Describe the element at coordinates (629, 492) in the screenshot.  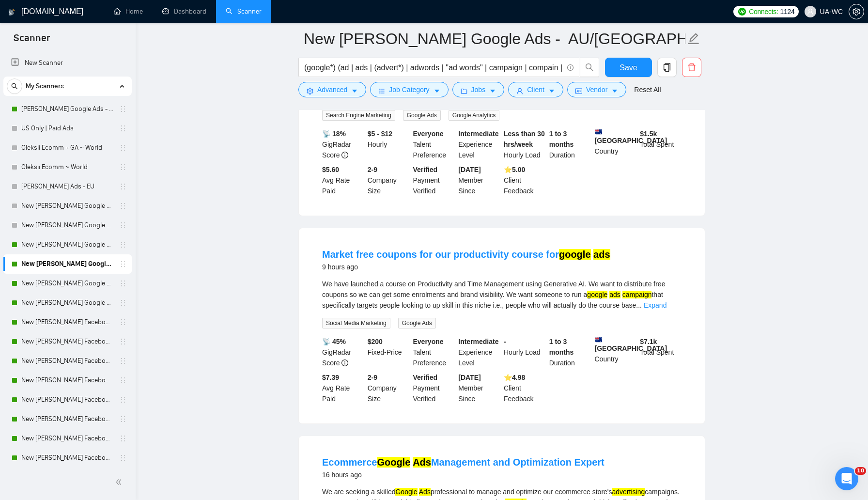
I see `mark: advertising` at that location.